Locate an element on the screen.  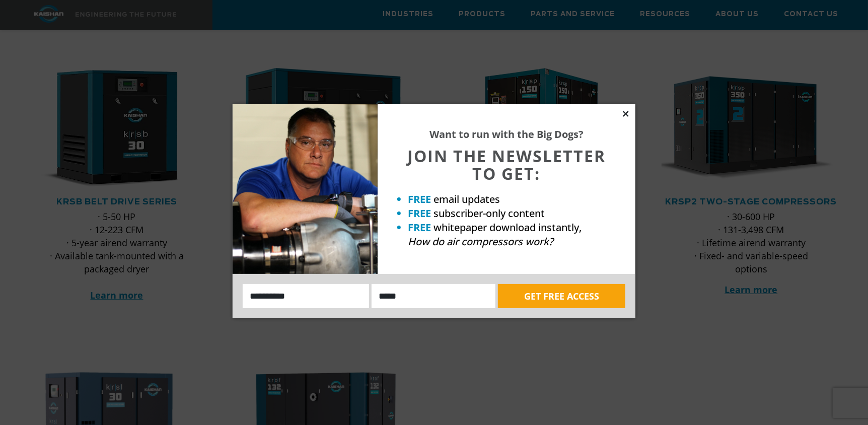
span: subscriber-only content is located at coordinates (489, 213).